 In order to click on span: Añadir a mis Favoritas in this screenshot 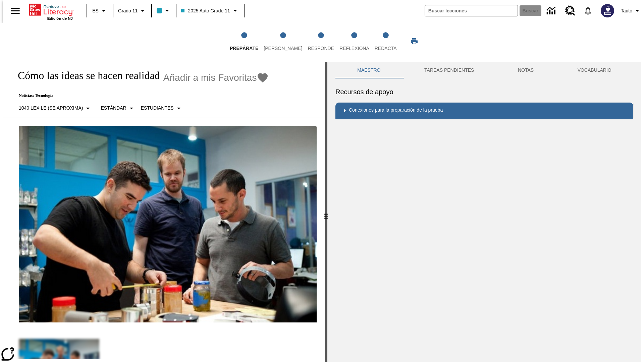, I will do `click(210, 78)`.